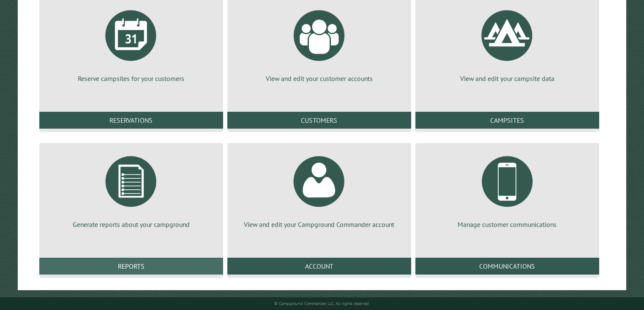 This screenshot has width=644, height=310. I want to click on a: Reserve campsites for your customers, so click(131, 43).